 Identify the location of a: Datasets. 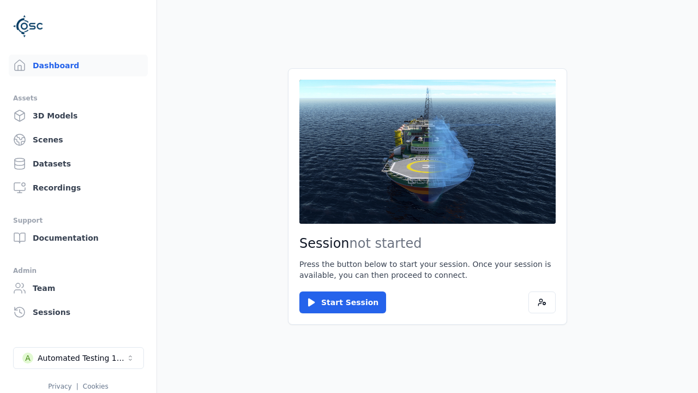
(78, 164).